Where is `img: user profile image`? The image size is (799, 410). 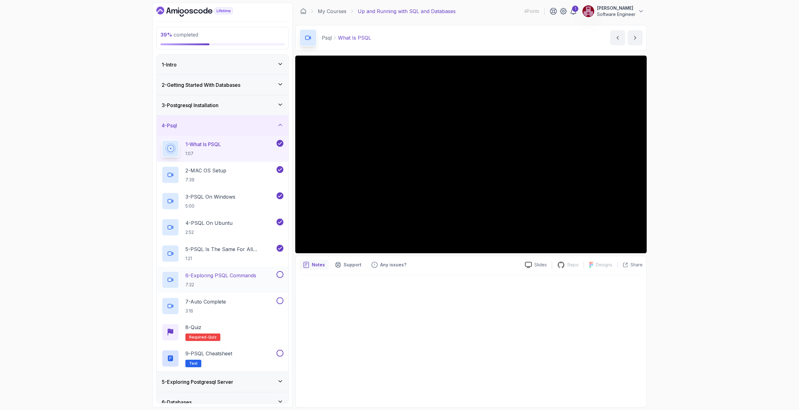 img: user profile image is located at coordinates (588, 11).